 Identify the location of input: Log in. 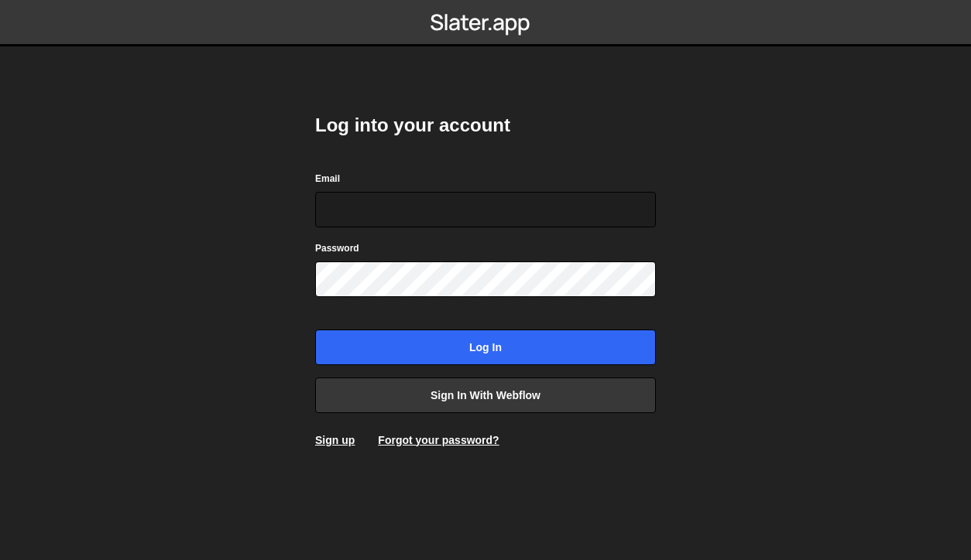
(486, 348).